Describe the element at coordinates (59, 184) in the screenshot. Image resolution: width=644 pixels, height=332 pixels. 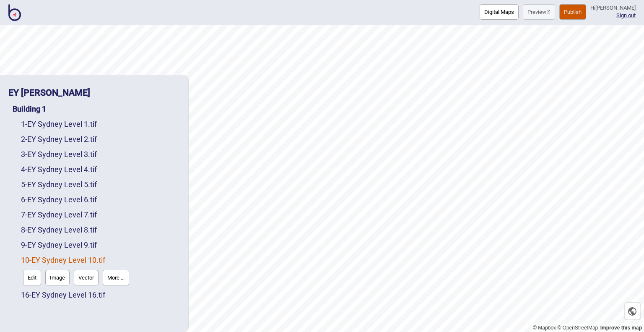
I see `a: 5-EY Sydney Level 5.tif` at that location.